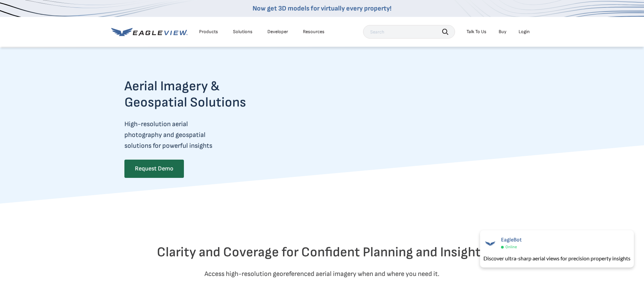 This screenshot has width=644, height=303. What do you see at coordinates (511, 240) in the screenshot?
I see `span: EagleBot` at bounding box center [511, 240].